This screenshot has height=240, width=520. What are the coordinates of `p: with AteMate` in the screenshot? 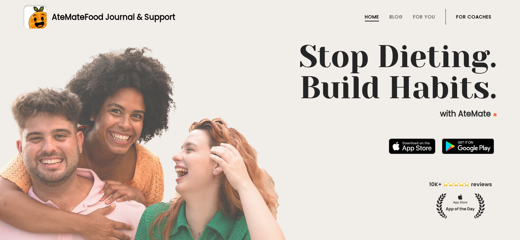 It's located at (260, 114).